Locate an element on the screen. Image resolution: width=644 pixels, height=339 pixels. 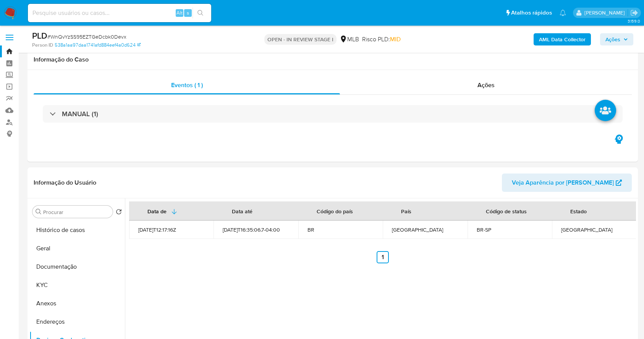
input: Pesquise usuários ou casos... is located at coordinates (120, 13).